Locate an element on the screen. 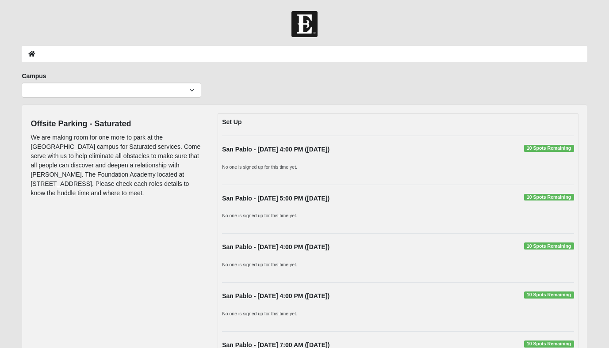 Image resolution: width=609 pixels, height=348 pixels. h4: Offsite Parking - Saturated is located at coordinates (117, 124).